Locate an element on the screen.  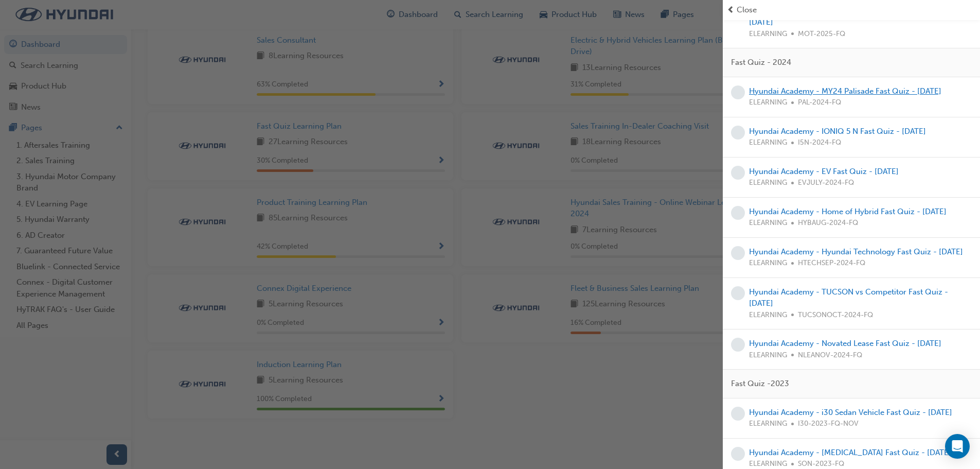
div: Open Intercom Messenger is located at coordinates (958, 447).